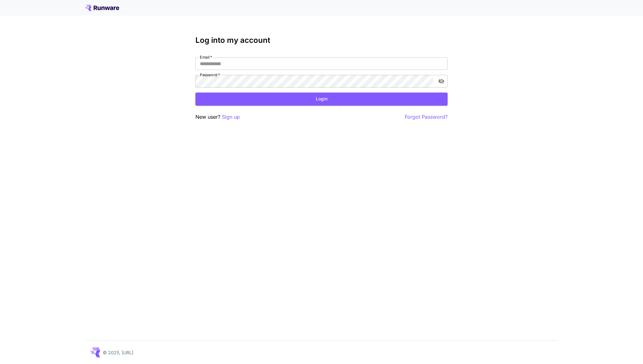 The width and height of the screenshot is (643, 364). Describe the element at coordinates (206, 57) in the screenshot. I see `label: Email` at that location.